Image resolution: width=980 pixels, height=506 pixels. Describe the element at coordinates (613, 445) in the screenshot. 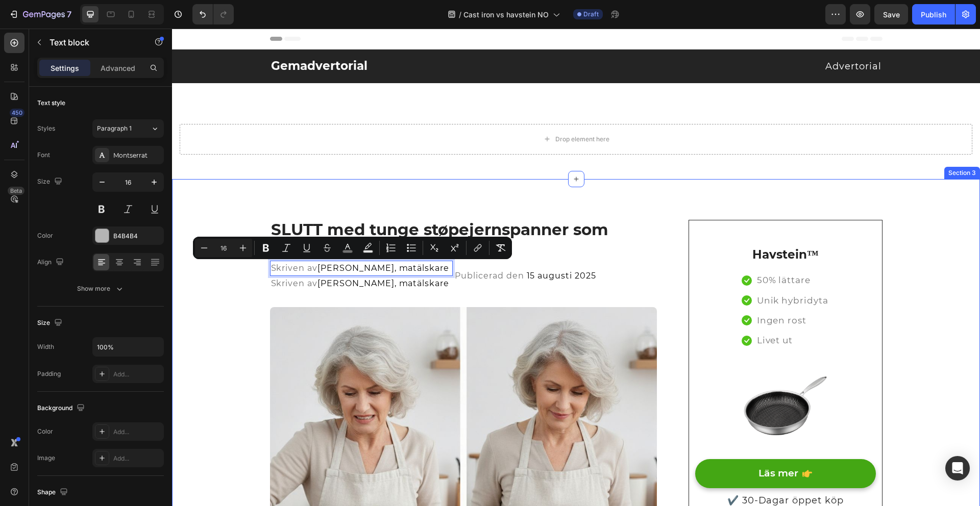

I see `button: <p>Läs mer</p>` at that location.